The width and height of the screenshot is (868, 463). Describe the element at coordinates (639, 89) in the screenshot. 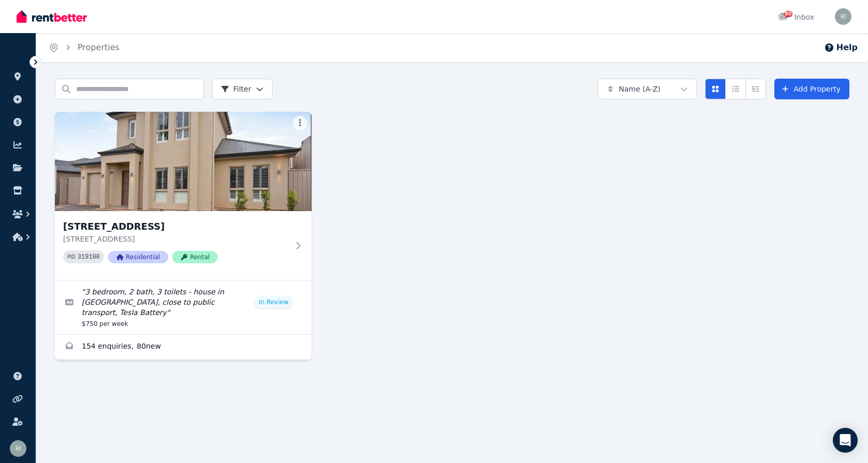

I see `span: Name (A-Z)` at that location.